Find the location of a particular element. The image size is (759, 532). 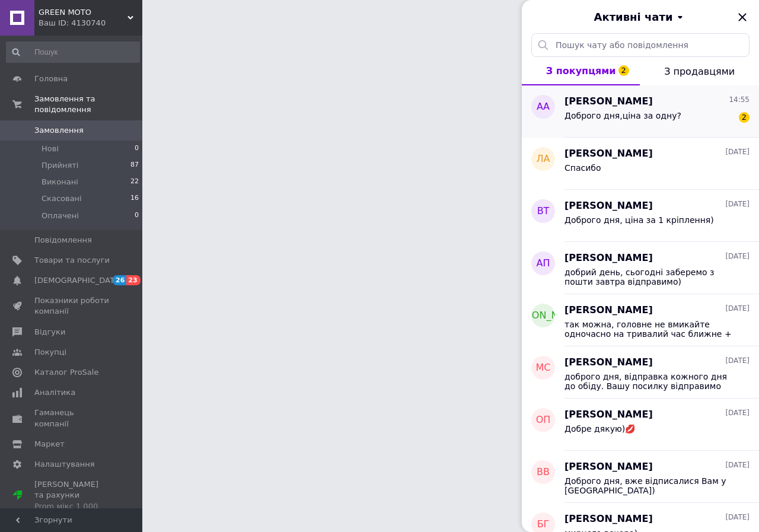

span: Добре дякую)💋 is located at coordinates (600, 428).